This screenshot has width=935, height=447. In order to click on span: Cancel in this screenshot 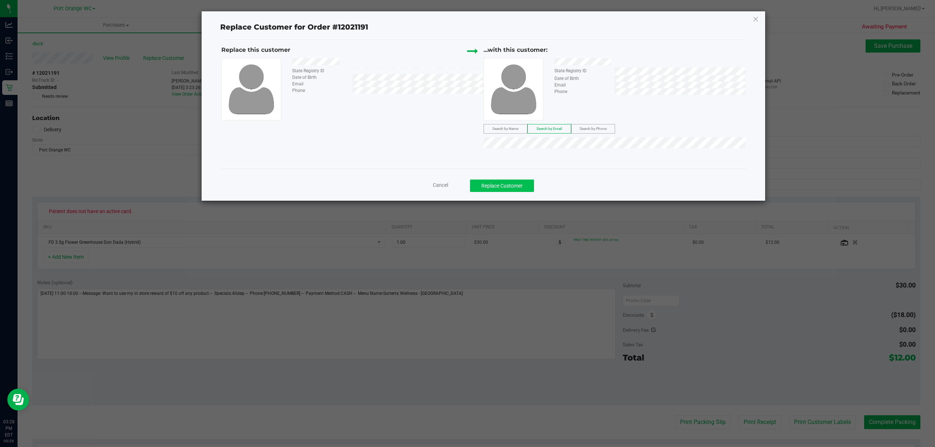, I will do `click(440, 185)`.